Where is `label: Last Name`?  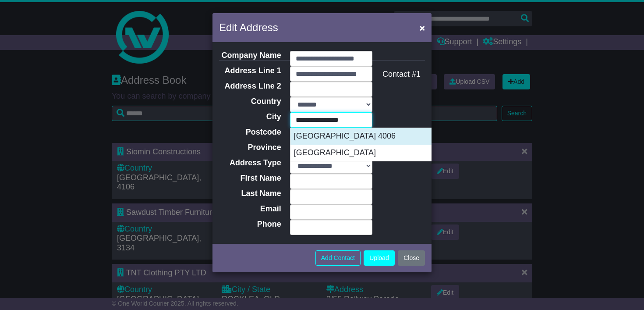 label: Last Name is located at coordinates (249, 194).